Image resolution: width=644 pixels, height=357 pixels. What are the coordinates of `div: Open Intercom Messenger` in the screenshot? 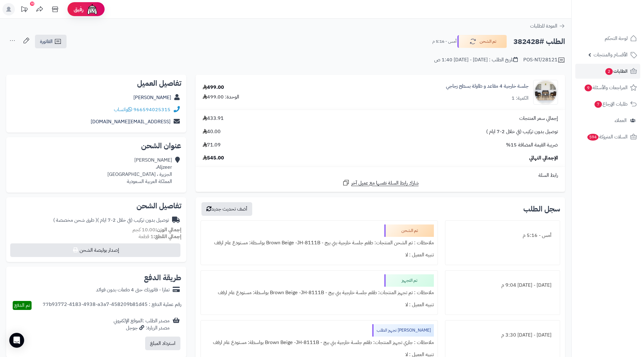 It's located at (17, 341).